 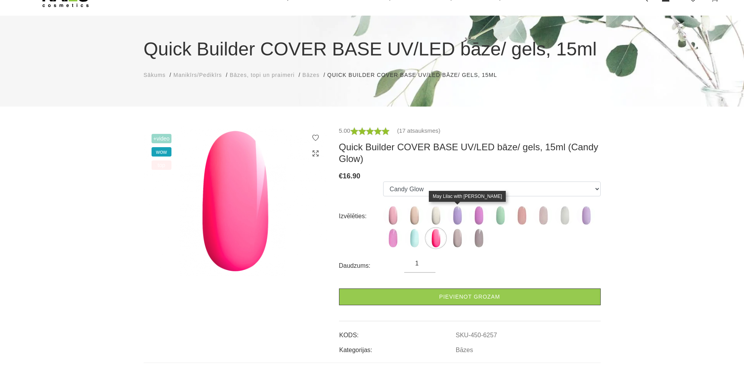 I want to click on span: Bāzes, so click(x=311, y=75).